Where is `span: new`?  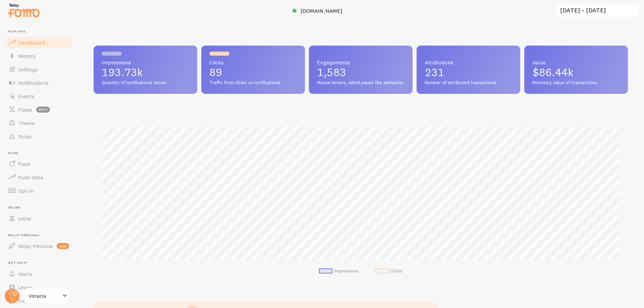 span: new is located at coordinates (63, 246).